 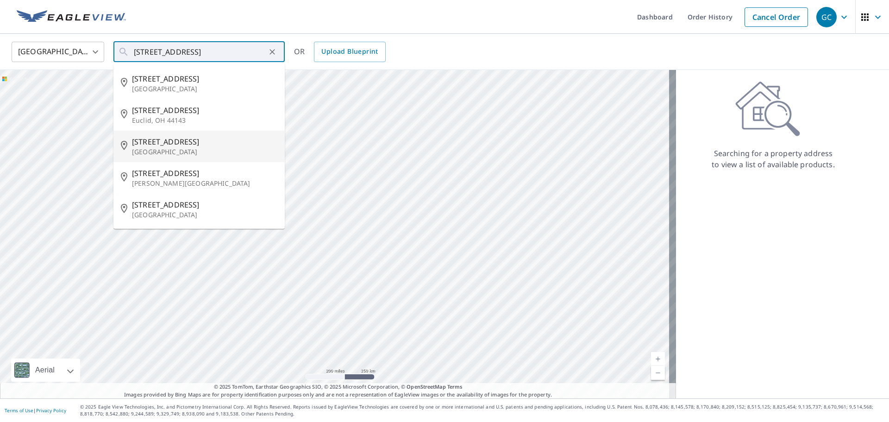 What do you see at coordinates (200, 52) in the screenshot?
I see `input: Search by address or latitude-longitude` at bounding box center [200, 52].